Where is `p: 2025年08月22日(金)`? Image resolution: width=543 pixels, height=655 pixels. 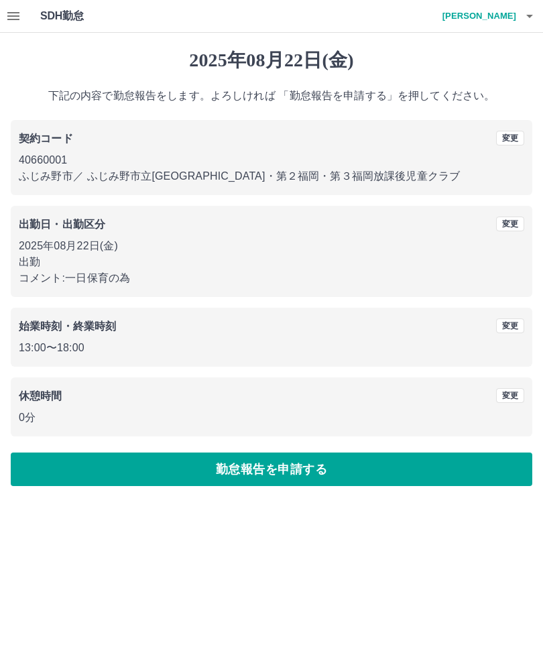
p: 2025年08月22日(金) is located at coordinates (271, 246).